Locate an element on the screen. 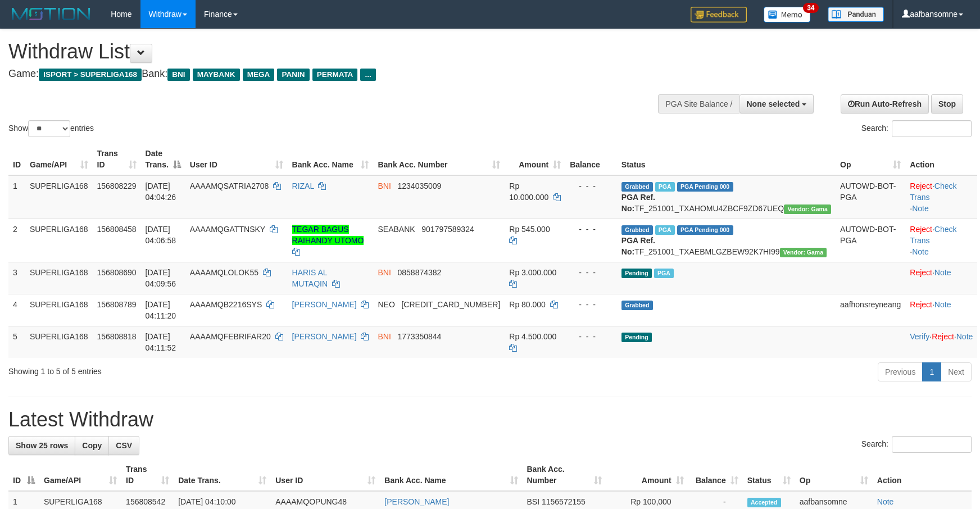 This screenshot has height=509, width=980. span: BSI is located at coordinates (533, 501).